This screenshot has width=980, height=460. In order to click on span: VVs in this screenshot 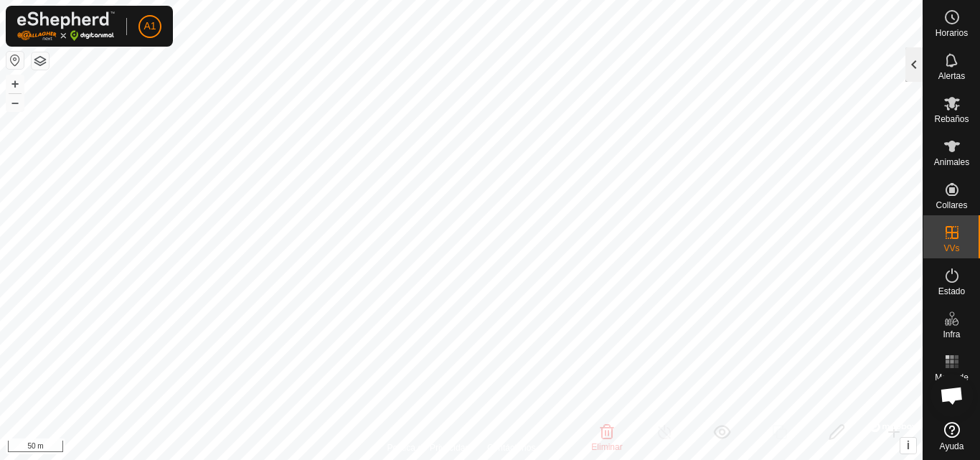, I will do `click(951, 248)`.